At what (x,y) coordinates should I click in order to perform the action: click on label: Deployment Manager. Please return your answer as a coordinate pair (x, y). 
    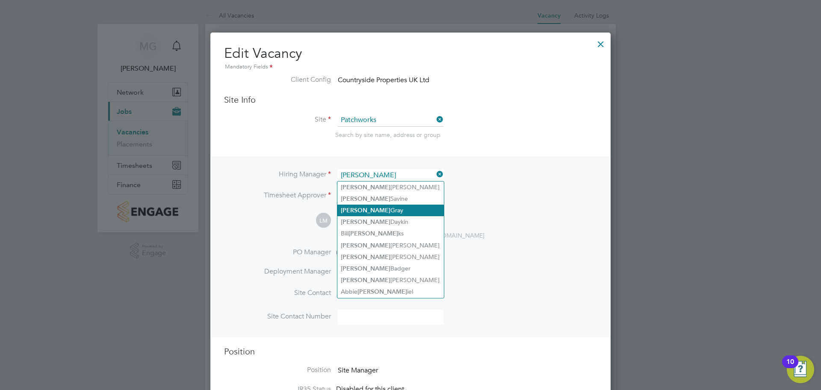
    Looking at the image, I should click on (278, 271).